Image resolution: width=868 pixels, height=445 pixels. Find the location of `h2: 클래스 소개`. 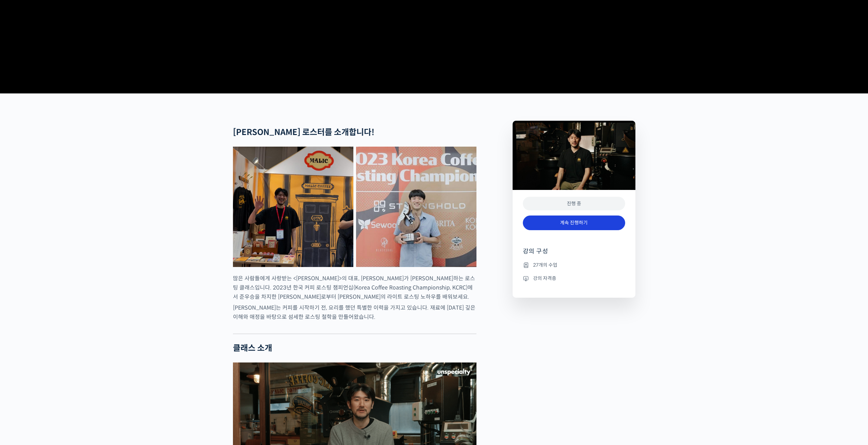

h2: 클래스 소개 is located at coordinates (355, 349).